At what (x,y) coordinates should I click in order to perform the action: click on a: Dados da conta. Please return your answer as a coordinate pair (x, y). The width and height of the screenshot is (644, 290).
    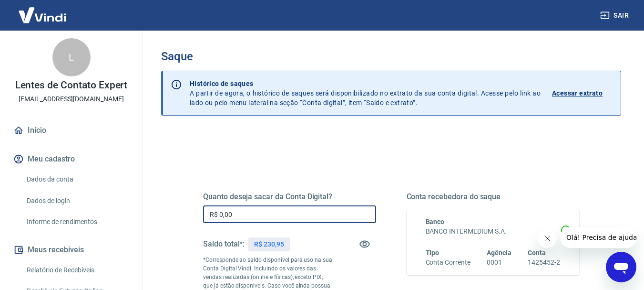
    Looking at the image, I should click on (76, 179).